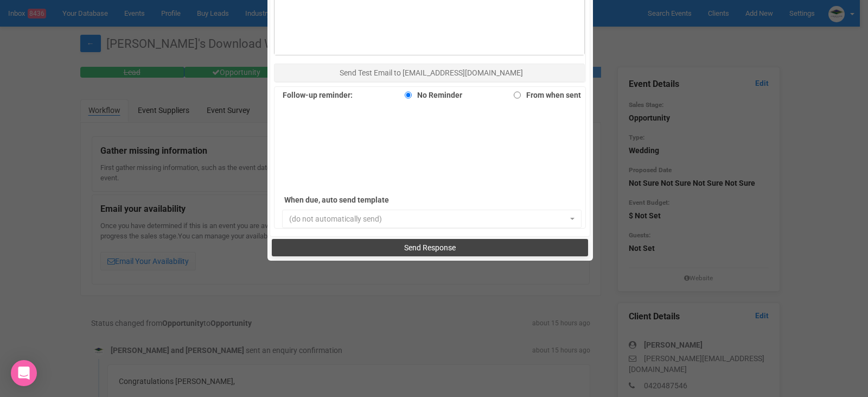 This screenshot has height=397, width=868. What do you see at coordinates (429, 219) in the screenshot?
I see `span: (do not automatically send)` at bounding box center [429, 219].